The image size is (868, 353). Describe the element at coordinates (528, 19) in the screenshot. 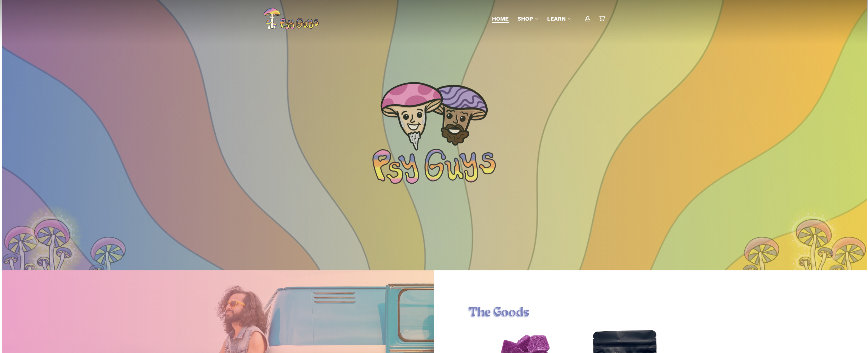

I see `a: Shop` at that location.